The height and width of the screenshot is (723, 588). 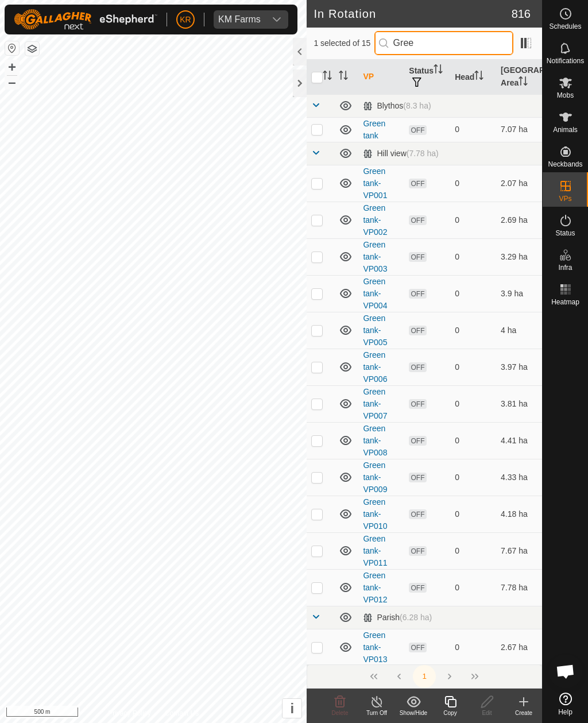 I want to click on a: Green tank-VP004, so click(x=374, y=293).